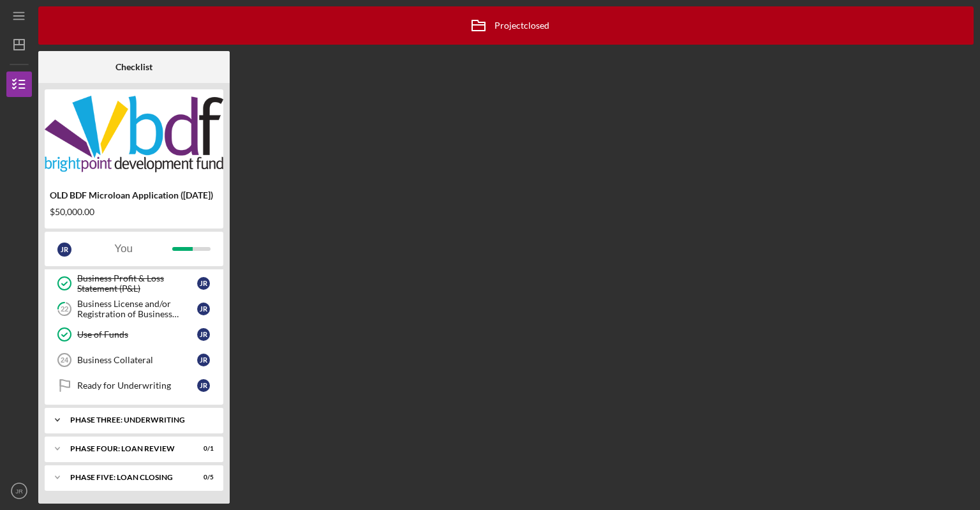  I want to click on div: Business Profit & Loss Statement (P&L), so click(137, 283).